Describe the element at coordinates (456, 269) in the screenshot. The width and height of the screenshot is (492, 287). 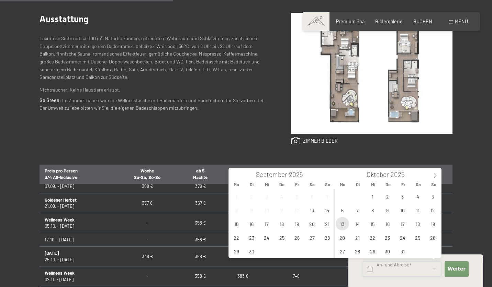
I see `button: Weiter` at that location.